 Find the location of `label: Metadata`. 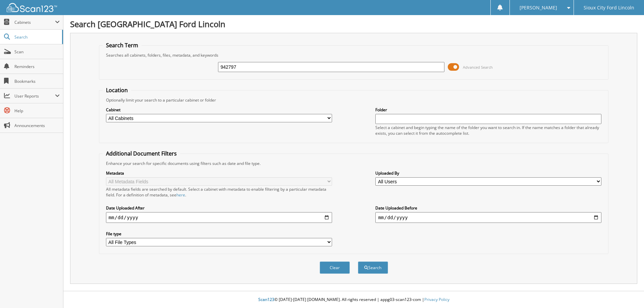

label: Metadata is located at coordinates (219, 173).